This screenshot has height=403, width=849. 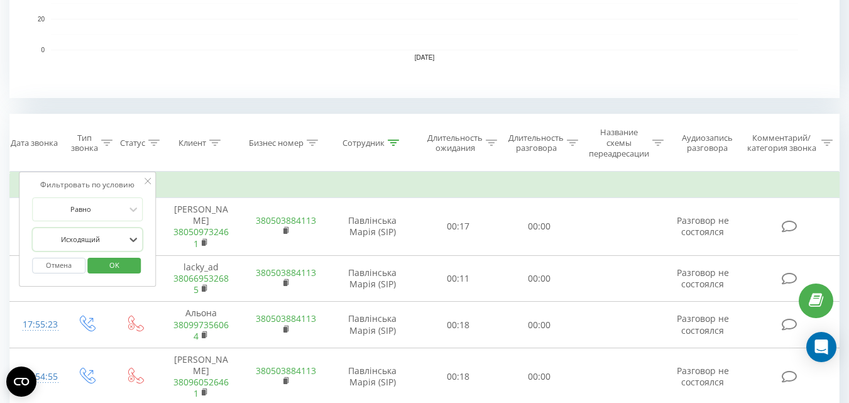 I want to click on div: Клиент, so click(x=192, y=143).